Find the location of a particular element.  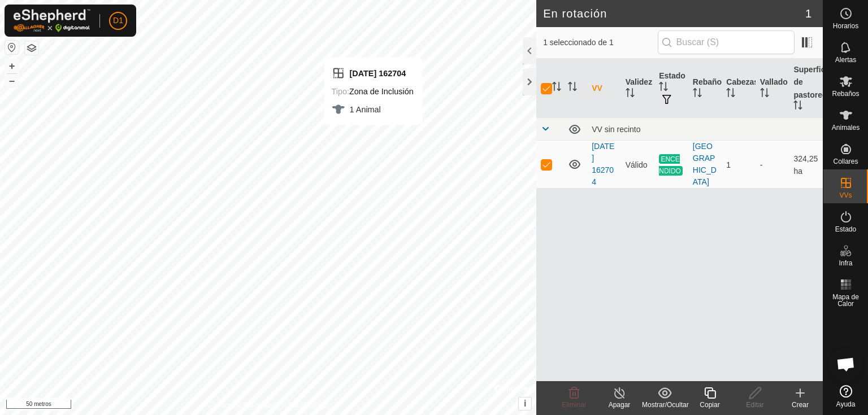

font: 1 seleccionado de 1 is located at coordinates (578, 43).